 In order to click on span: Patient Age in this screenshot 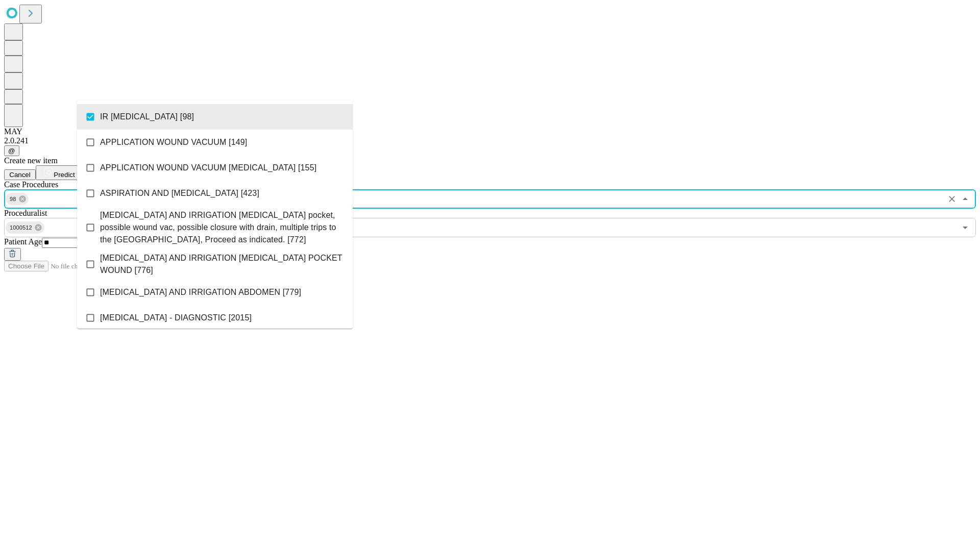, I will do `click(23, 241)`.